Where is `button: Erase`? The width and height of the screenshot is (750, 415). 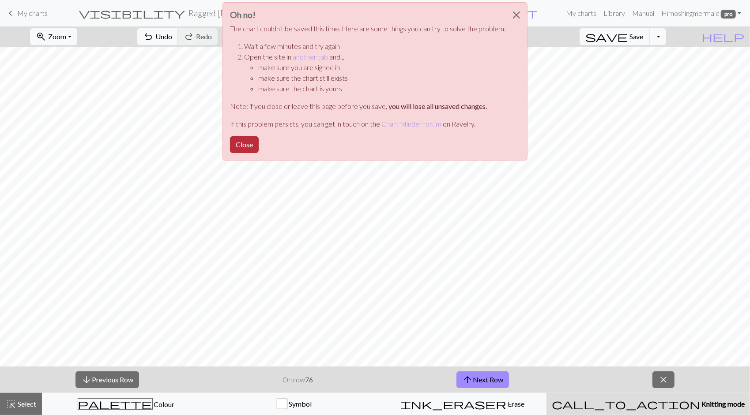 button: Erase is located at coordinates (462, 404).